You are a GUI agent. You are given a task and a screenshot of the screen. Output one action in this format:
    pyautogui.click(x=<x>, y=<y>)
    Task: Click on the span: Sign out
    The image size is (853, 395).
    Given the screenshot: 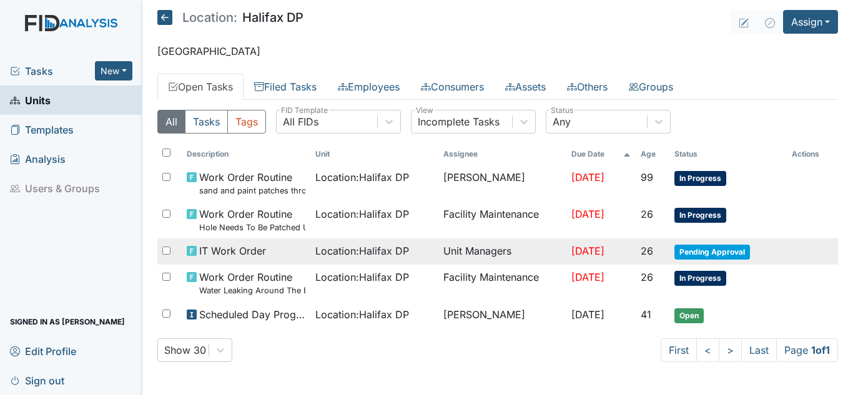 What is the action you would take?
    pyautogui.click(x=37, y=380)
    